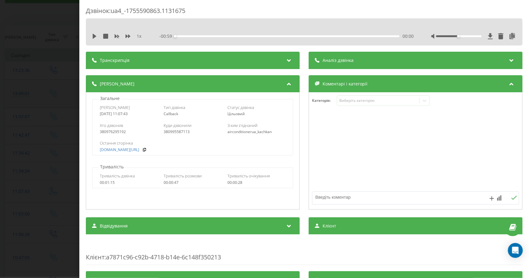  Describe the element at coordinates (167, 36) in the screenshot. I see `span: - 00:59` at that location.